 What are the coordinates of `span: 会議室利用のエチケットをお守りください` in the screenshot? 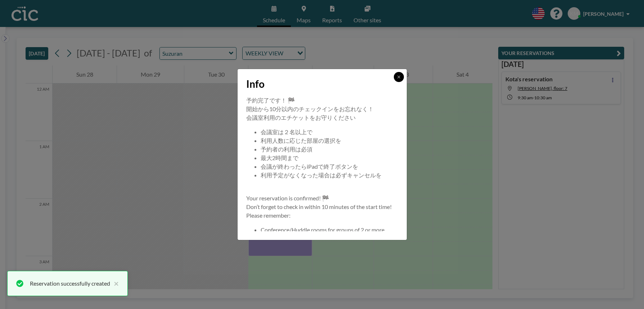 It's located at (301, 117).